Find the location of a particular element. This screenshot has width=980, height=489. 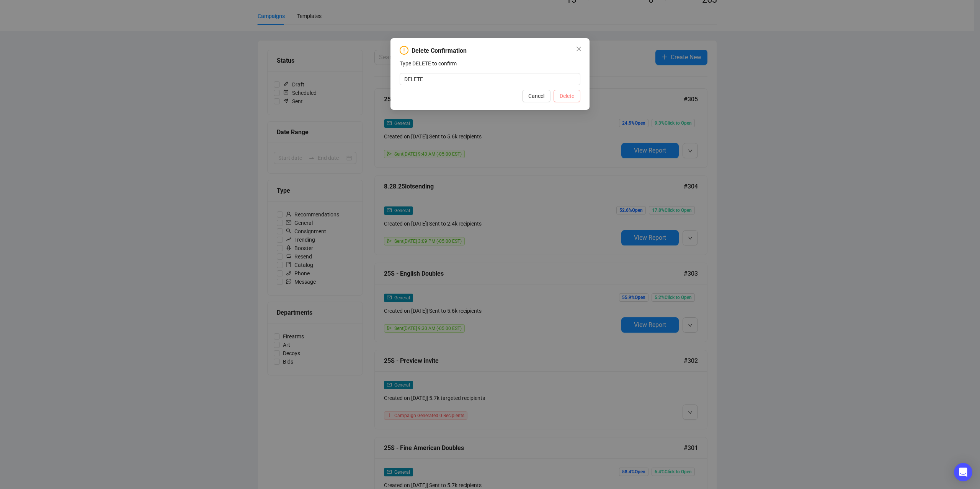

div: Open Intercom Messenger is located at coordinates (963, 472).